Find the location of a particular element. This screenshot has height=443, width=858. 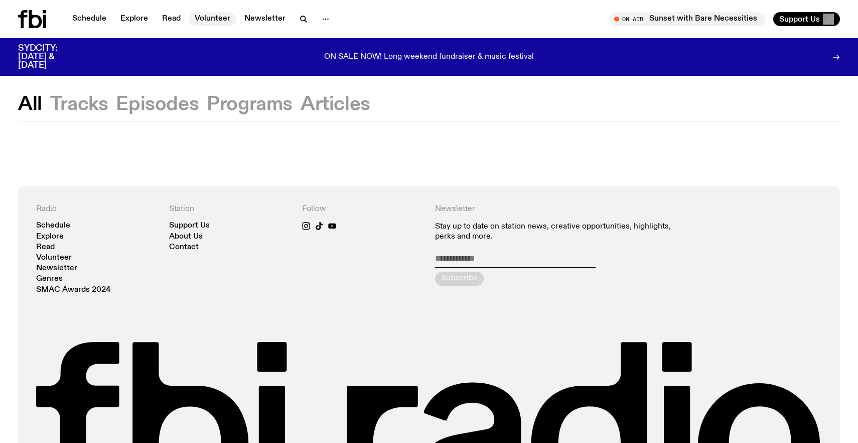

button: Tracks is located at coordinates (79, 104).